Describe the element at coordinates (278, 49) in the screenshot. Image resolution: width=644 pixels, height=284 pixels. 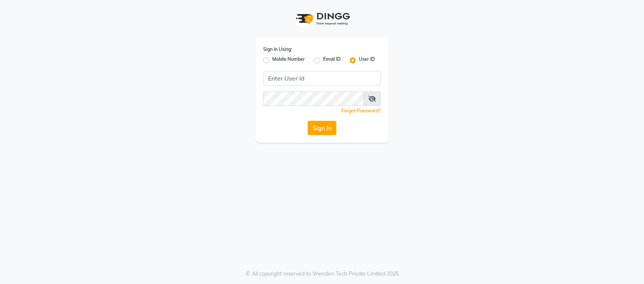
I see `label: Sign In Using:` at that location.